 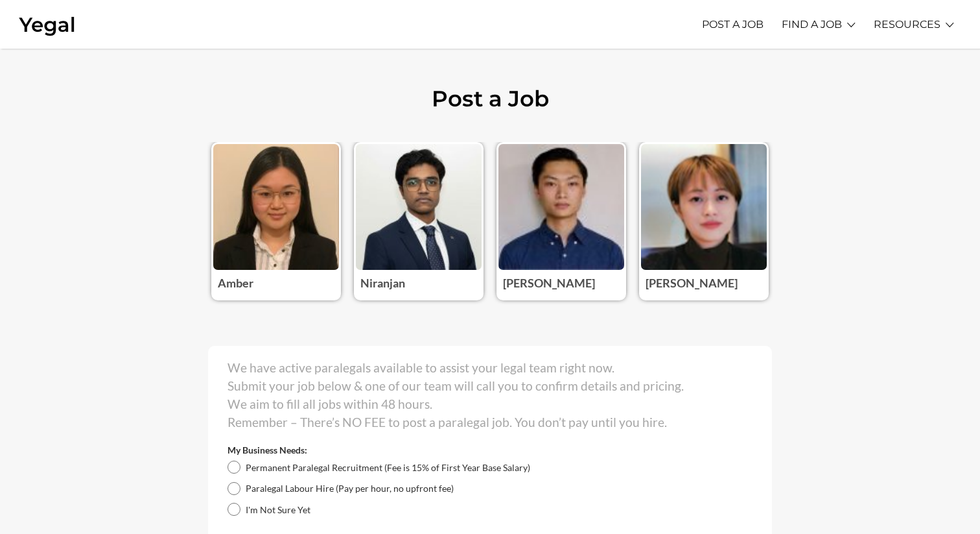 What do you see at coordinates (490, 368) in the screenshot?
I see `p: We have active paralegals available to assist your legal team right now.` at bounding box center [490, 368].